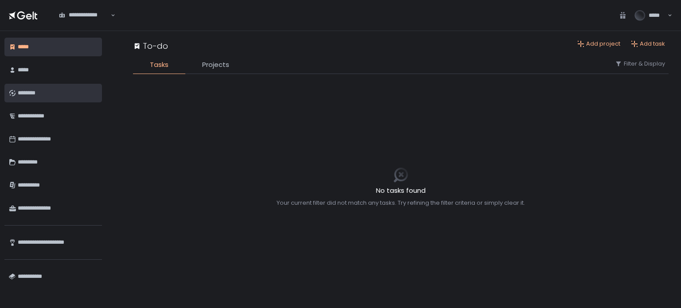  What do you see at coordinates (648, 44) in the screenshot?
I see `div: Add task` at bounding box center [648, 44].